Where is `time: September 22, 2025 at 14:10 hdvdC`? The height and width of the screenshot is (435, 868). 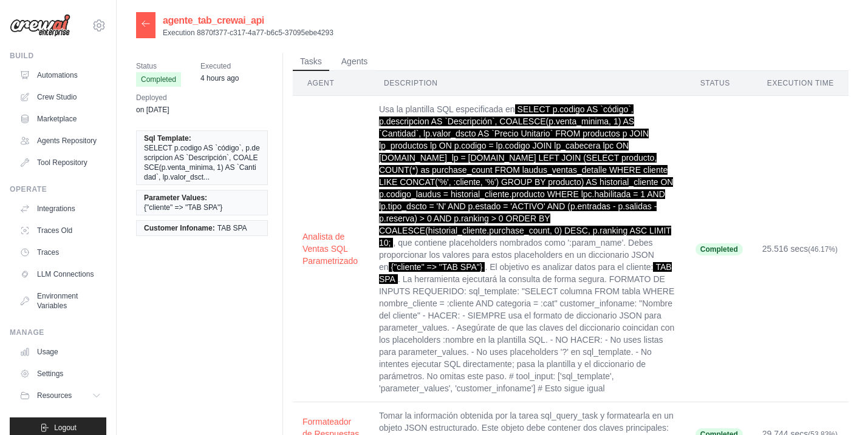
time: September 22, 2025 at 14:10 hdvdC is located at coordinates (219, 78).